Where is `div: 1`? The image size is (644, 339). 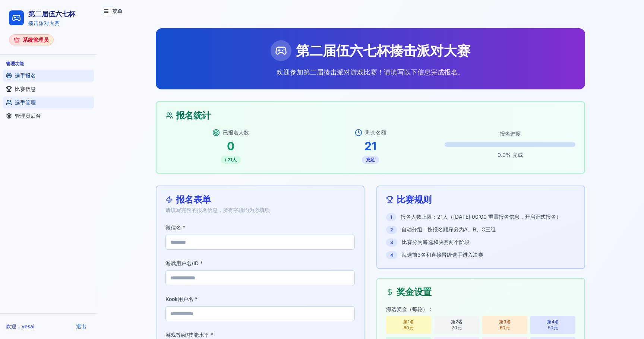
div: 1 is located at coordinates (391, 217).